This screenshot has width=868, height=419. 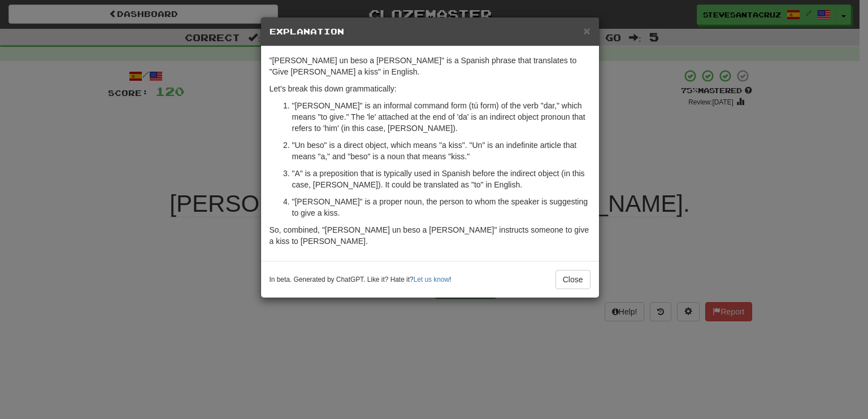 What do you see at coordinates (441, 179) in the screenshot?
I see `p: "A" is a preposition that is typically used in Spanish before the indirect object (in this case, ...` at bounding box center [441, 179].